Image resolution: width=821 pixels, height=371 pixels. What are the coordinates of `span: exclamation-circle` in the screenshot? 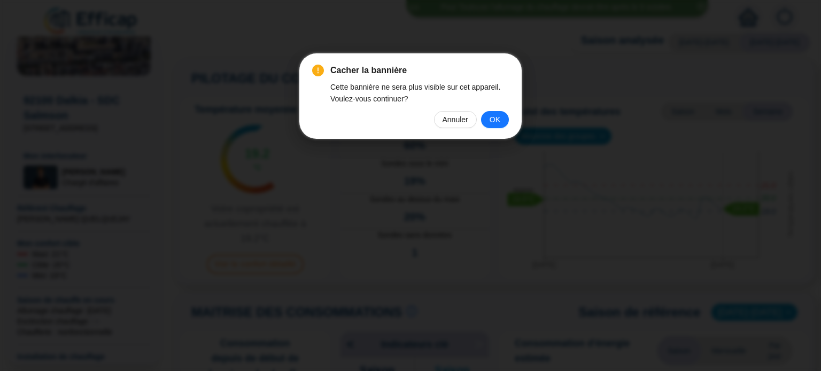 It's located at (318, 71).